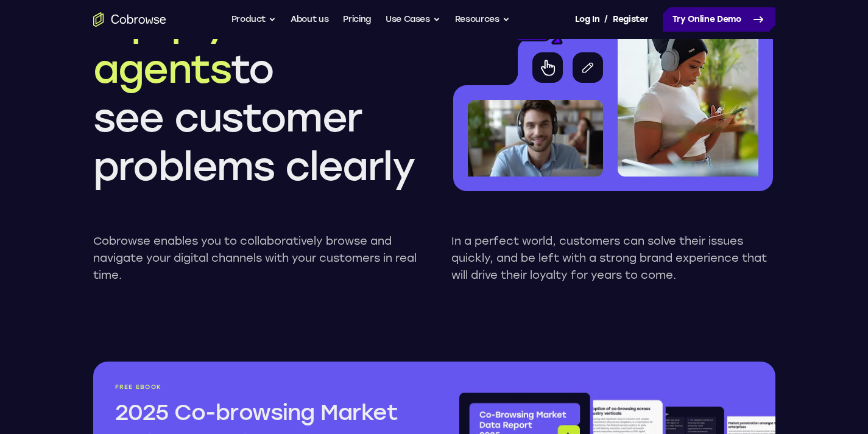 This screenshot has height=434, width=868. What do you see at coordinates (587, 20) in the screenshot?
I see `a: Log In` at bounding box center [587, 20].